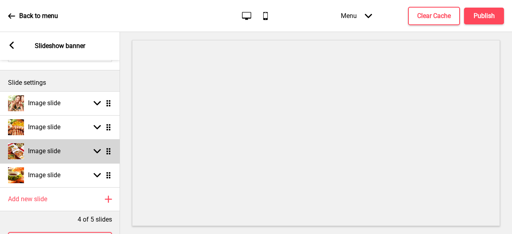 This screenshot has width=512, height=234. What do you see at coordinates (28, 199) in the screenshot?
I see `h4: Add new slide` at bounding box center [28, 199].